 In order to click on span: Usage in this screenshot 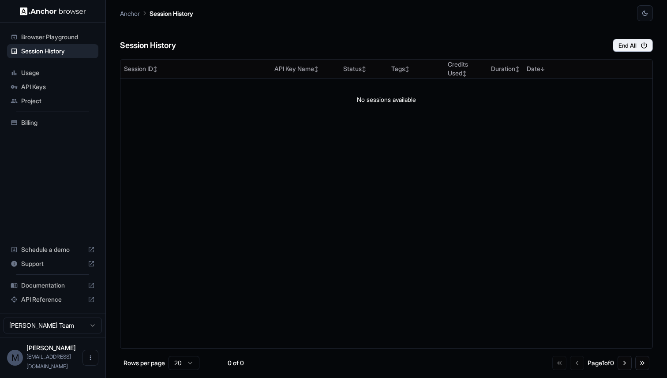, I will do `click(58, 73)`.